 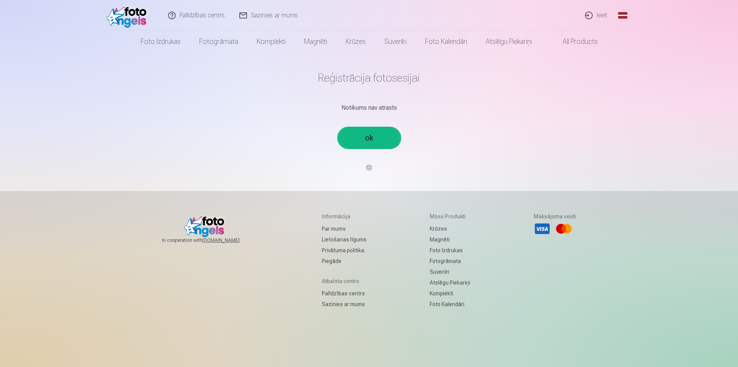 I want to click on li: Mastercard, so click(x=564, y=229).